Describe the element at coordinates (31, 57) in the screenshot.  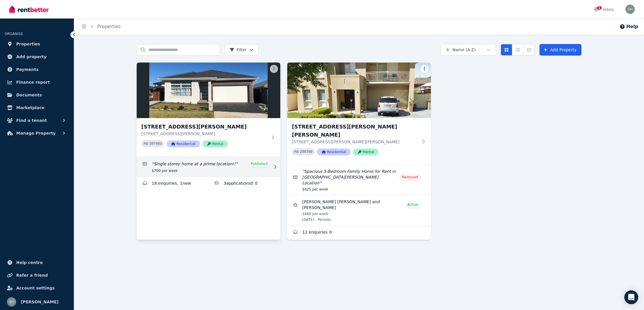
I see `span: Add property` at that location.